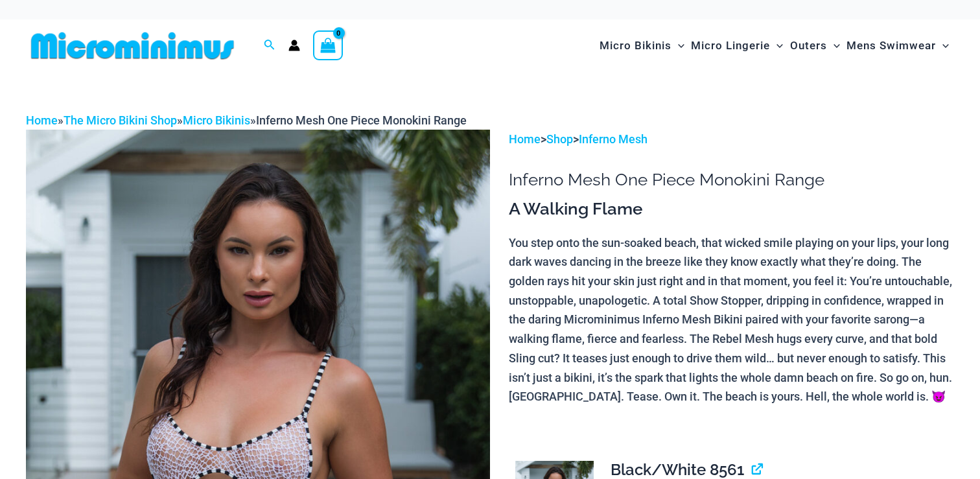 This screenshot has height=479, width=980. I want to click on span: Micro Lingerie, so click(731, 45).